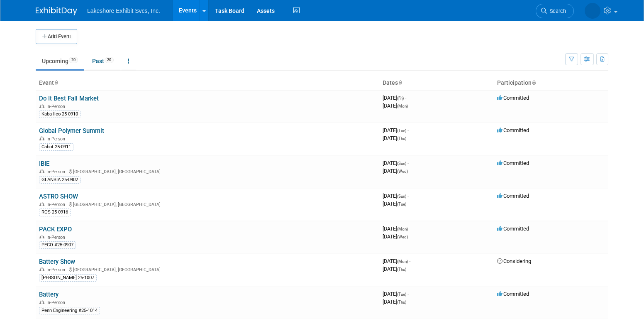 The image size is (644, 319). I want to click on a: Battery, so click(49, 295).